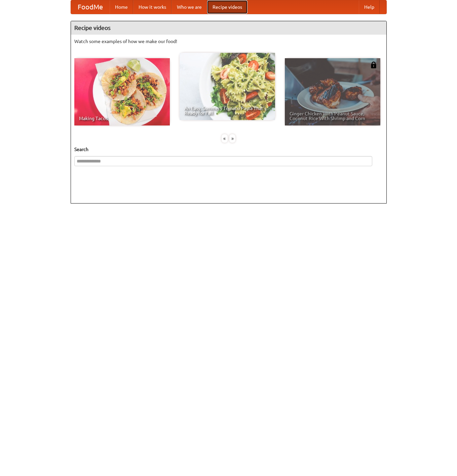 The height and width of the screenshot is (476, 457). Describe the element at coordinates (228, 7) in the screenshot. I see `a: Recipe videos` at that location.